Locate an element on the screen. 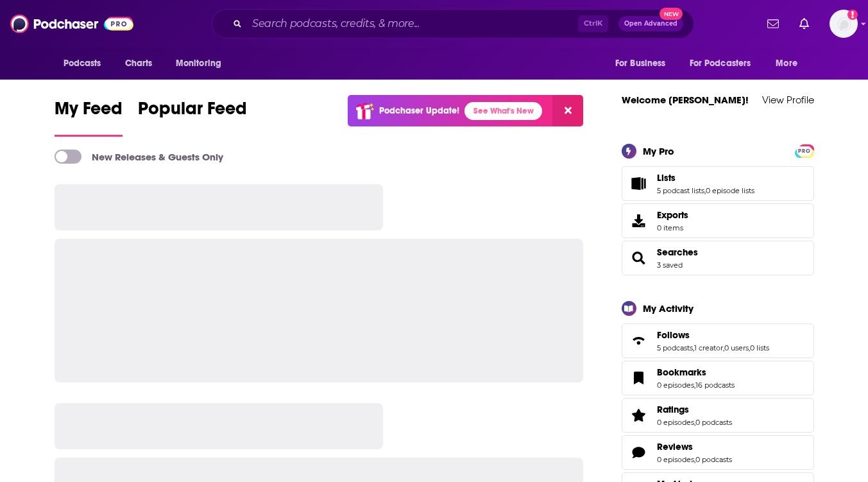  a: 0 episode lists is located at coordinates (730, 191).